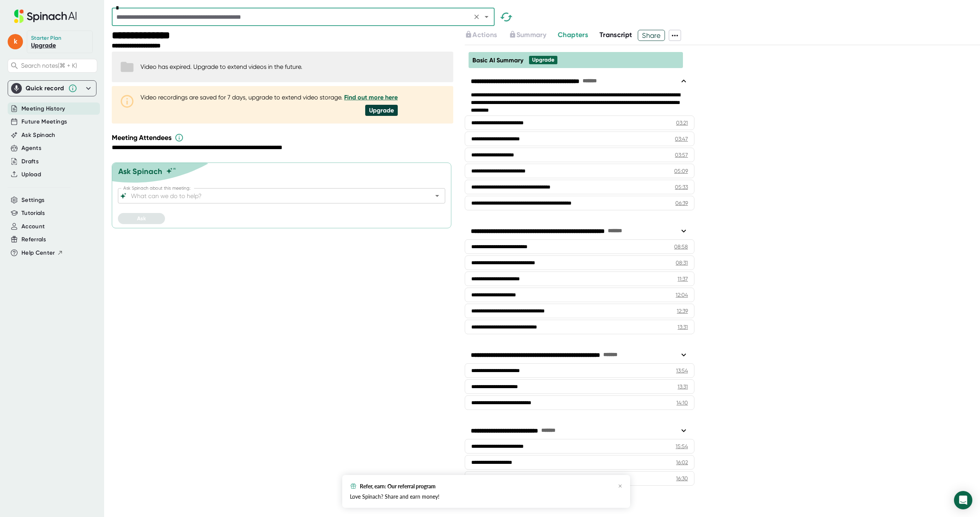 This screenshot has height=517, width=980. Describe the element at coordinates (44, 122) in the screenshot. I see `button: Future Meetings` at that location.